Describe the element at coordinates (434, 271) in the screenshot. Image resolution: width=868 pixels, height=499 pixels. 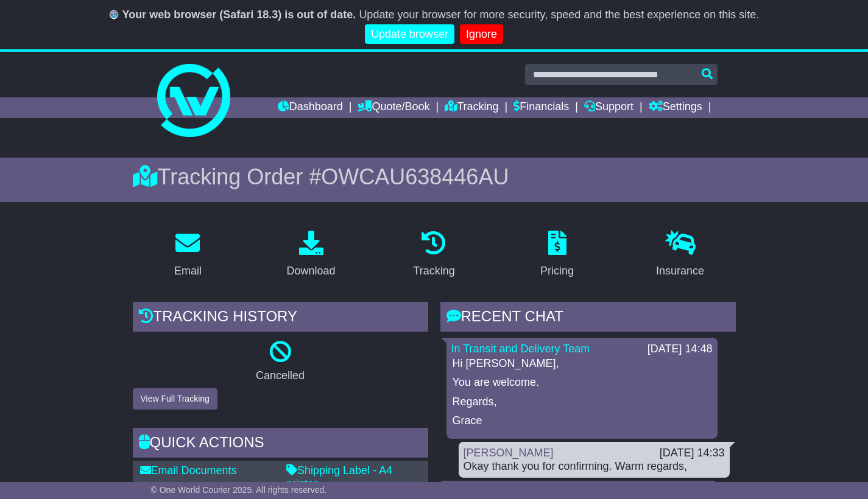
I see `div: Tracking` at that location.